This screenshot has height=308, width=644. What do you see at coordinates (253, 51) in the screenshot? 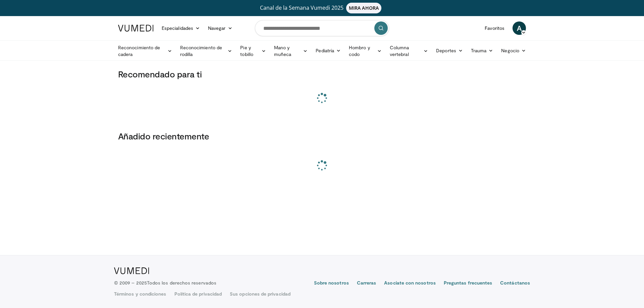
I see `a: Pie y tobillo` at bounding box center [253, 51].